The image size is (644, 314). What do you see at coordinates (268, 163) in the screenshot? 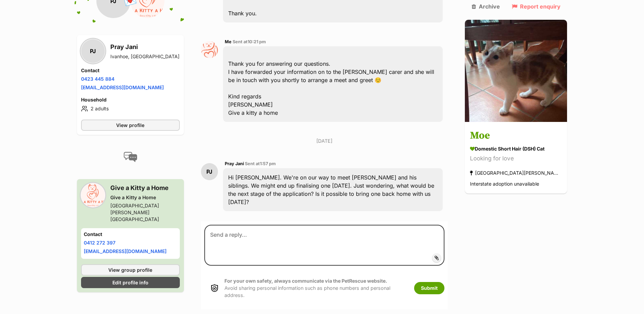
I see `span: 1:57 pm` at bounding box center [268, 163].